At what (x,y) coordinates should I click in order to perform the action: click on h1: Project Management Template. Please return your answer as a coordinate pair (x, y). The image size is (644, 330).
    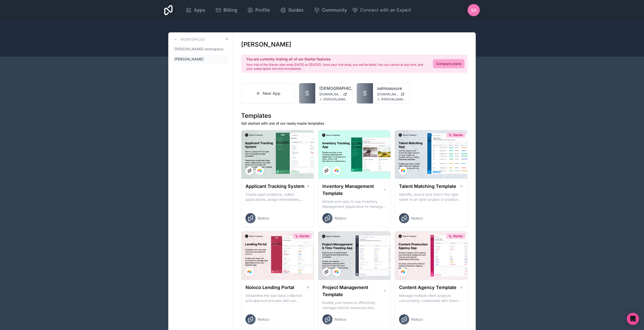
    Looking at the image, I should click on (352, 291).